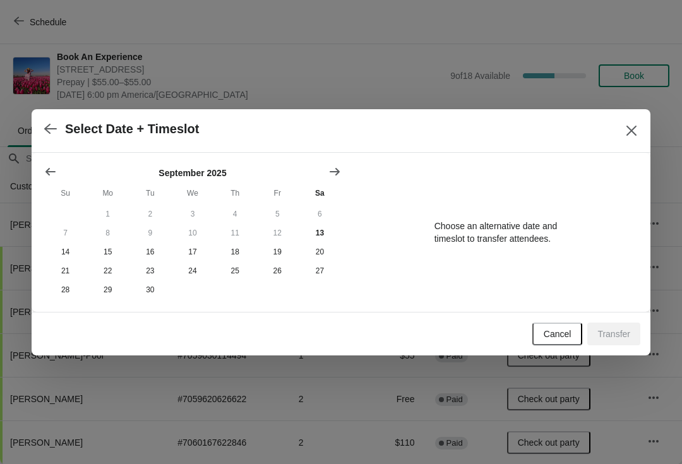 The height and width of the screenshot is (464, 682). Describe the element at coordinates (320, 252) in the screenshot. I see `button: Saturday September 20 2025` at that location.